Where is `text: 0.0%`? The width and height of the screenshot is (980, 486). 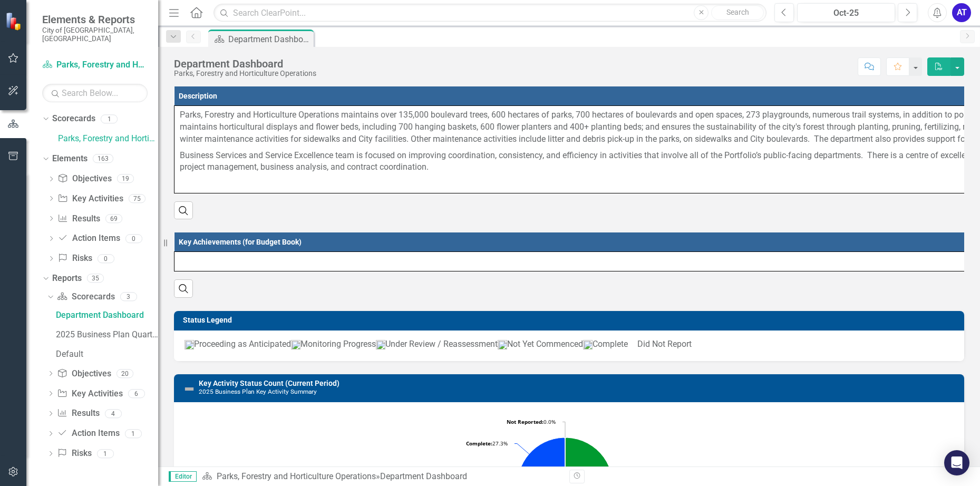
text: 0.0% is located at coordinates (531, 422).